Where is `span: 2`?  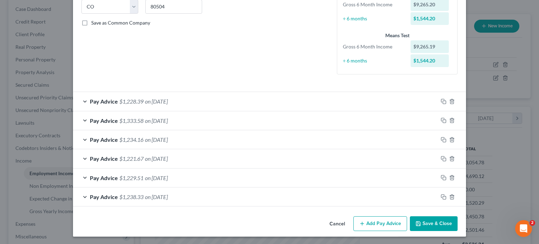
span: 2 is located at coordinates (533, 223).